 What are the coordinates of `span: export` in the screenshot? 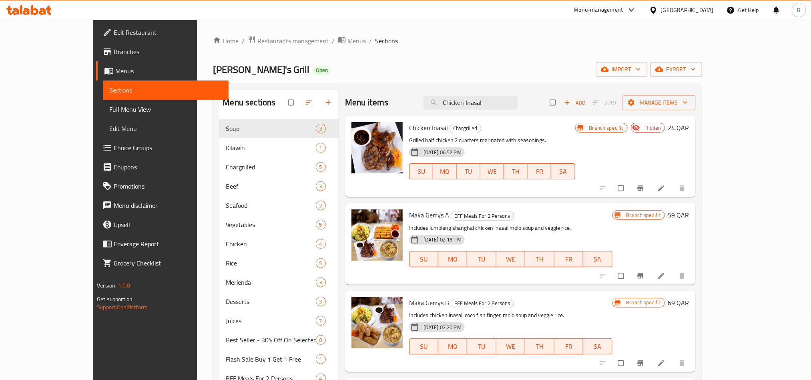 It's located at (676, 69).